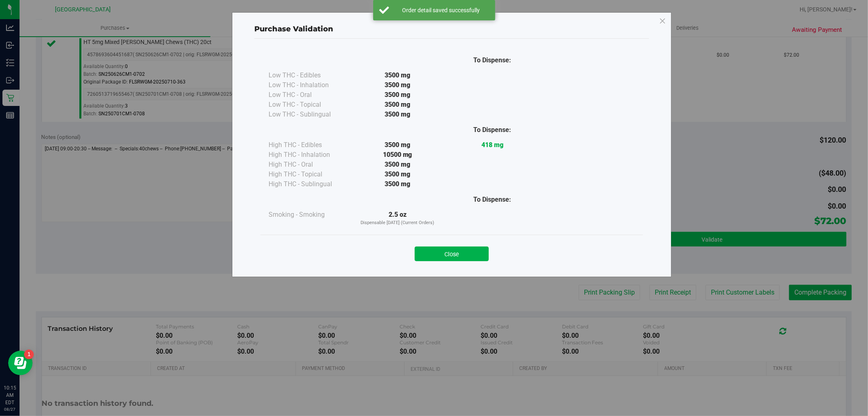 Image resolution: width=868 pixels, height=416 pixels. What do you see at coordinates (309, 184) in the screenshot?
I see `div: High THC - Sublingual` at bounding box center [309, 184].